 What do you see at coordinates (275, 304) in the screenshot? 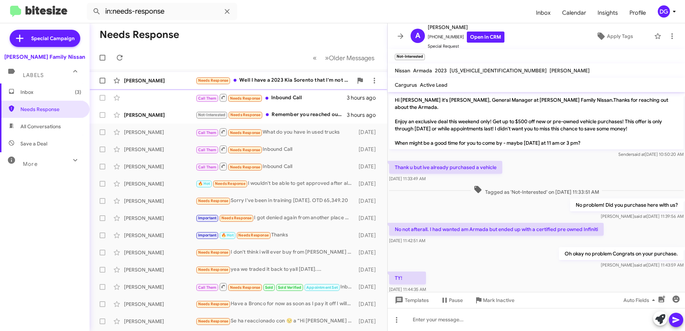
I see `div: Have a Bronco for now as soon as I pay it off I will be looking for my perfect Murano` at bounding box center [275, 304].